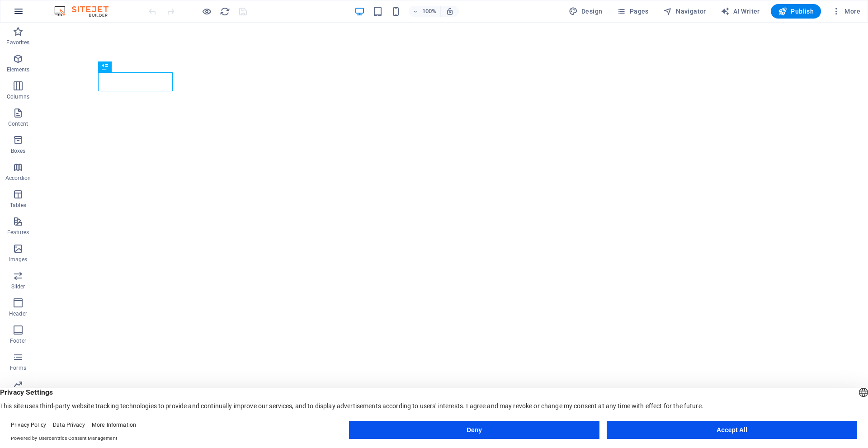 Image resolution: width=868 pixels, height=448 pixels. I want to click on p: Footer, so click(18, 341).